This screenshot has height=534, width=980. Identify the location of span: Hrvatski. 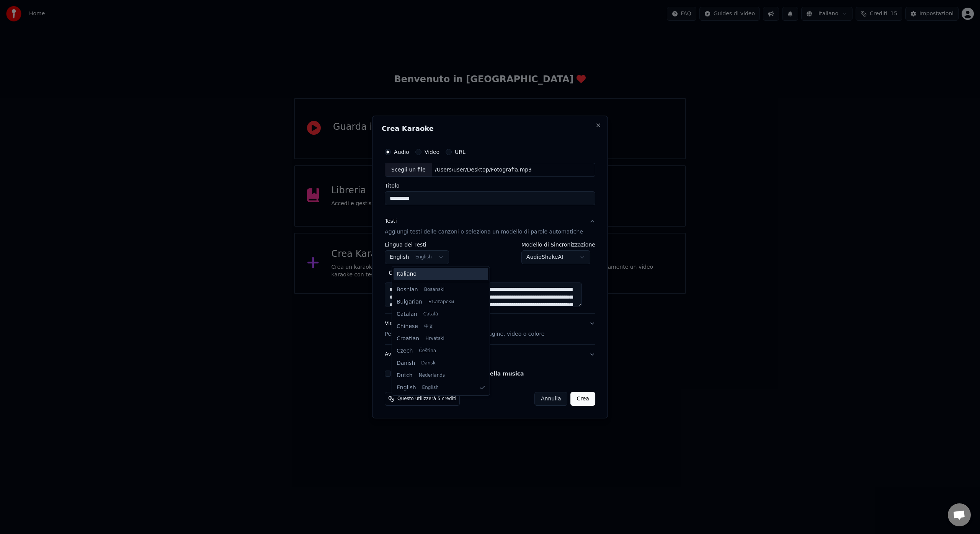
(435, 339).